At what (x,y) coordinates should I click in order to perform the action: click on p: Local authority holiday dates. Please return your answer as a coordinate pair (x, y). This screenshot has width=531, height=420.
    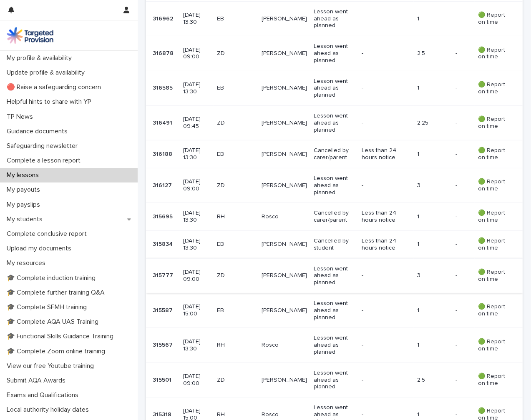
    Looking at the image, I should click on (49, 410).